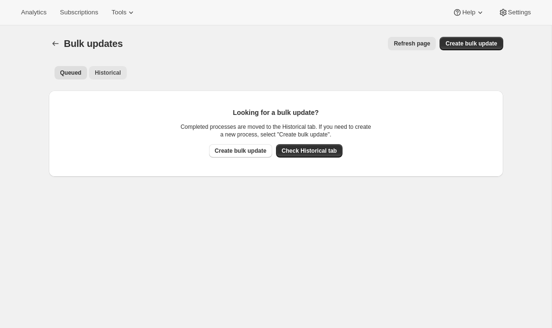 The width and height of the screenshot is (552, 328). I want to click on button: Tools, so click(123, 12).